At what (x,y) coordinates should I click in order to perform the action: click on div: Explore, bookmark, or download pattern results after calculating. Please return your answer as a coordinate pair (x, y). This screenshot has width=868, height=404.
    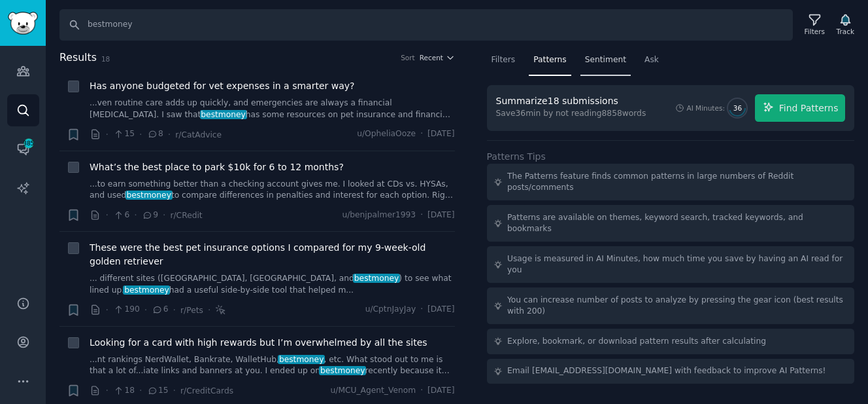
    Looking at the image, I should click on (637, 341).